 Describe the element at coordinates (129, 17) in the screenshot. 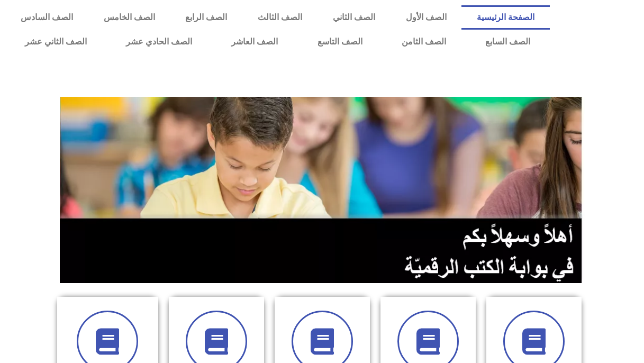

I see `a: الصف الخامس` at that location.